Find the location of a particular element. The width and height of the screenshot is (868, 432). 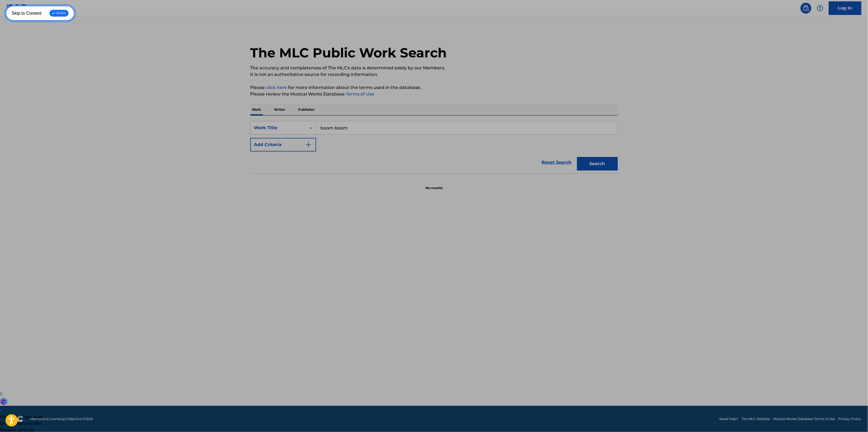

a: Terms of Use is located at coordinates (360, 94).